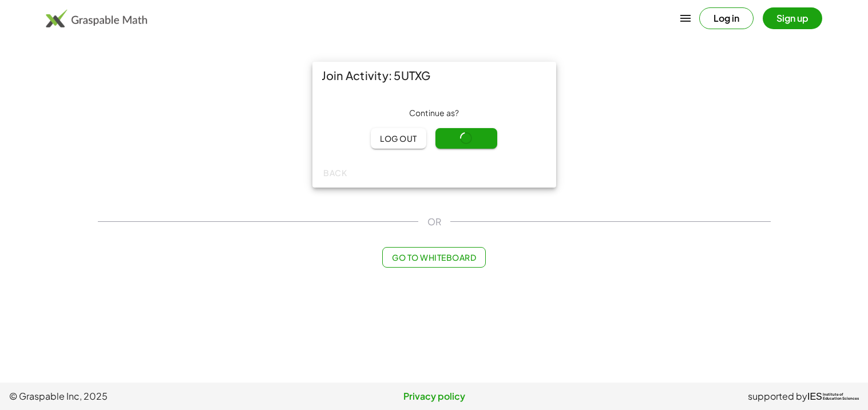 This screenshot has width=868, height=410. Describe the element at coordinates (398, 139) in the screenshot. I see `button: Log out` at that location.